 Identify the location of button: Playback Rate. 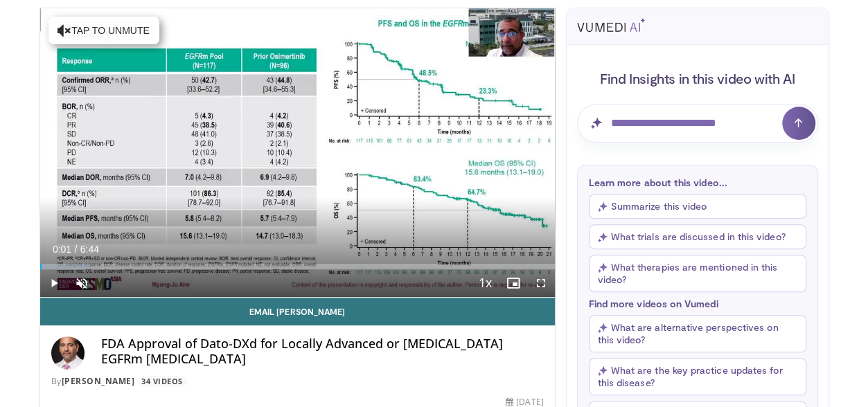
(486, 283).